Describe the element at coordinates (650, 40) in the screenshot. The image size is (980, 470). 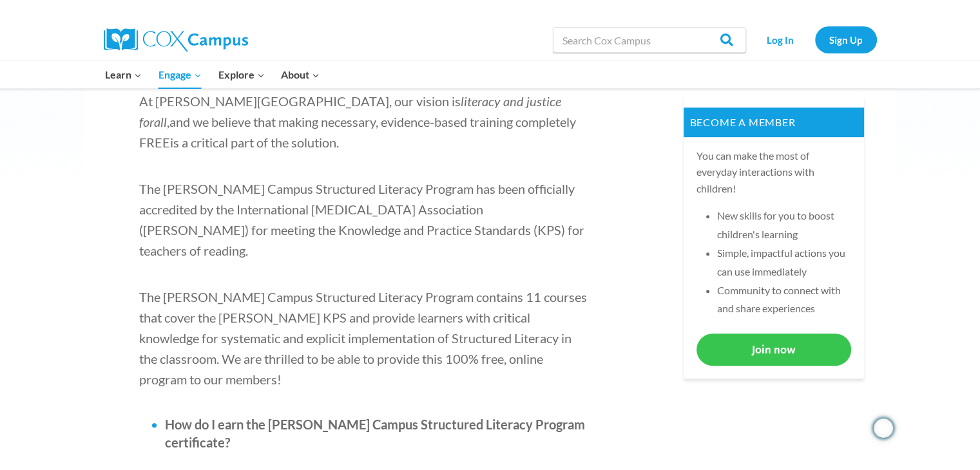
I see `input: Search Cox Campus` at that location.